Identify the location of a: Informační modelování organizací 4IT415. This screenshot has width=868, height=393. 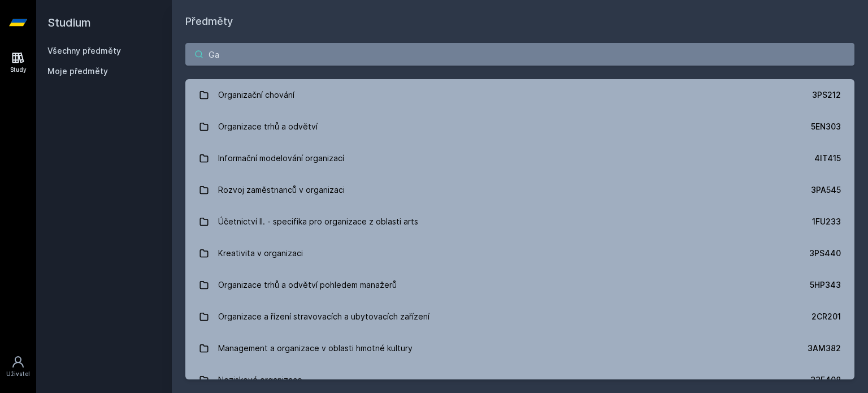
(520, 158).